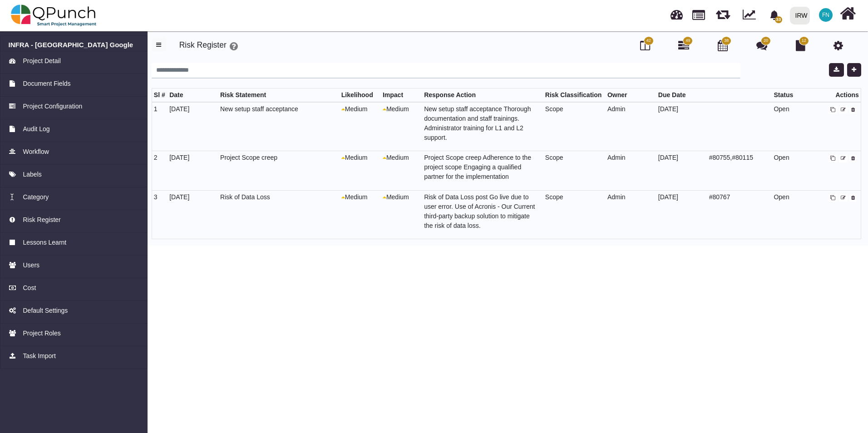 The width and height of the screenshot is (868, 433). I want to click on i: Board, so click(645, 45).